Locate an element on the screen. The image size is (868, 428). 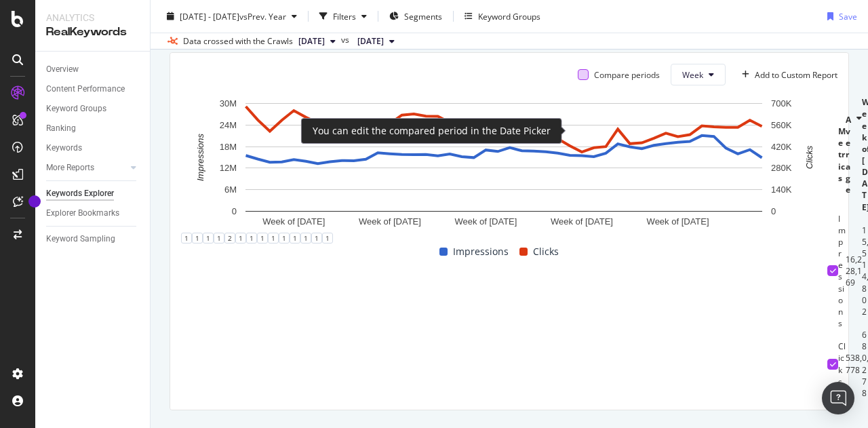
text: 12M is located at coordinates (228, 168).